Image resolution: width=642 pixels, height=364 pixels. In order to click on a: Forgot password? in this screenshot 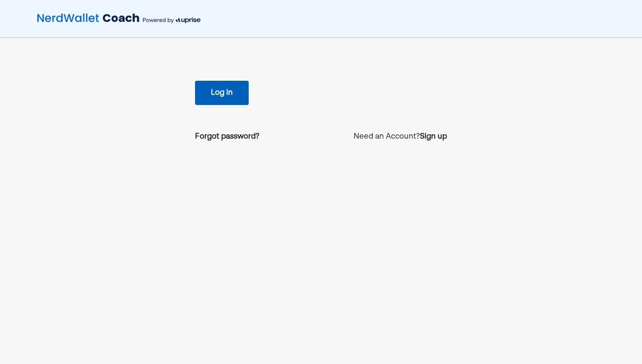, I will do `click(227, 136)`.